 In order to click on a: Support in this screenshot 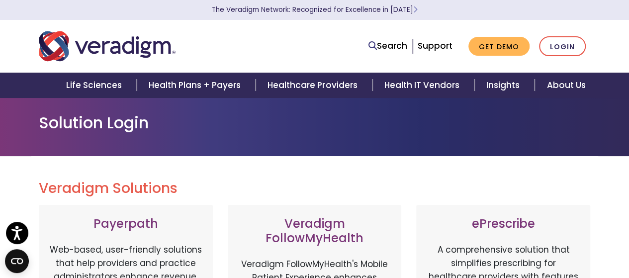, I will do `click(435, 46)`.